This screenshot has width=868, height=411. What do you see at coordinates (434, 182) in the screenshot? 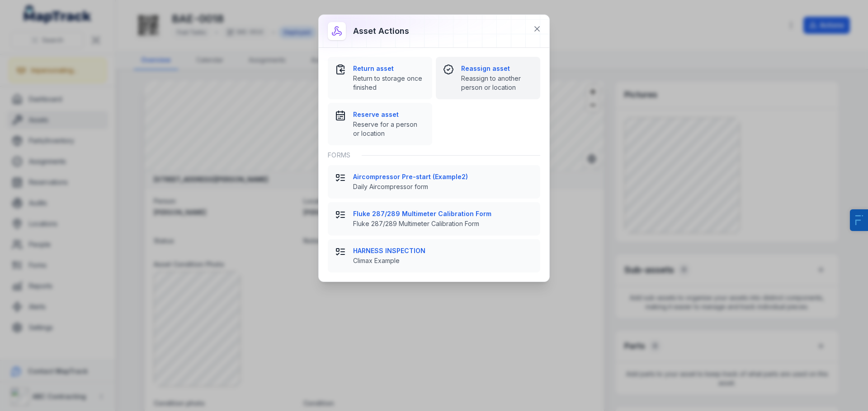
I see `button: Aircompressor Pre-start (Example2)Daily Aircompressor form` at bounding box center [434, 182].